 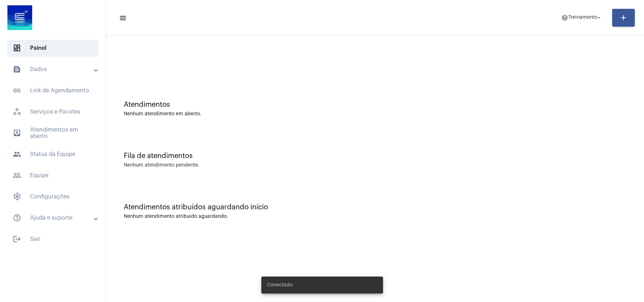 I want to click on span: Sair, so click(x=53, y=239).